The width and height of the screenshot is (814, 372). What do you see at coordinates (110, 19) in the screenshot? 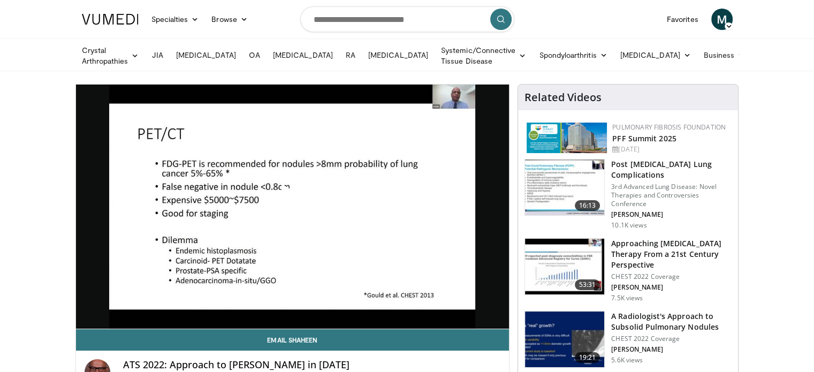
I see `img: VuMedi Logo` at bounding box center [110, 19].